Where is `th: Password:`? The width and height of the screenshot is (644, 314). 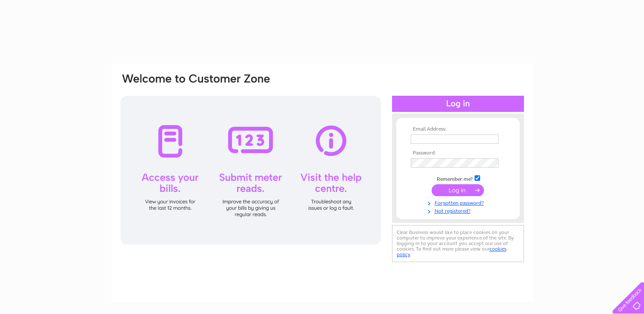 th: Password: is located at coordinates (458, 153).